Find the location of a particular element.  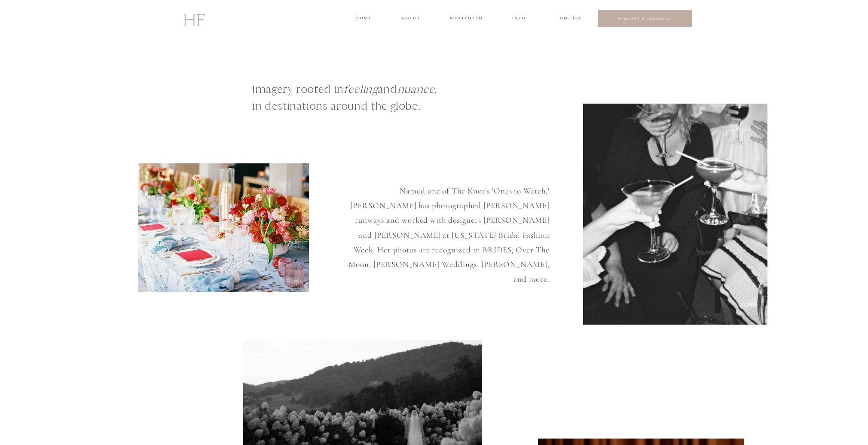

h1: Imagery rooted in and , in destinations around the globe. is located at coordinates (369, 104).